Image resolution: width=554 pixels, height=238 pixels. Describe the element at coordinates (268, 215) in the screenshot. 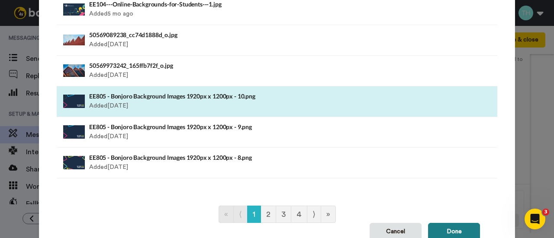

I see `a: Go to page number 2` at that location.